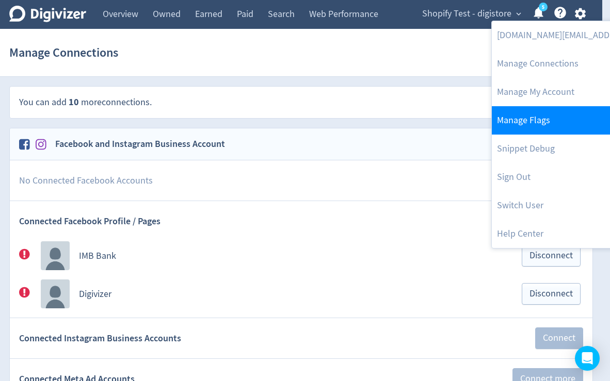 The width and height of the screenshot is (610, 381). Describe the element at coordinates (587, 359) in the screenshot. I see `div: Open Intercom Messenger` at that location.